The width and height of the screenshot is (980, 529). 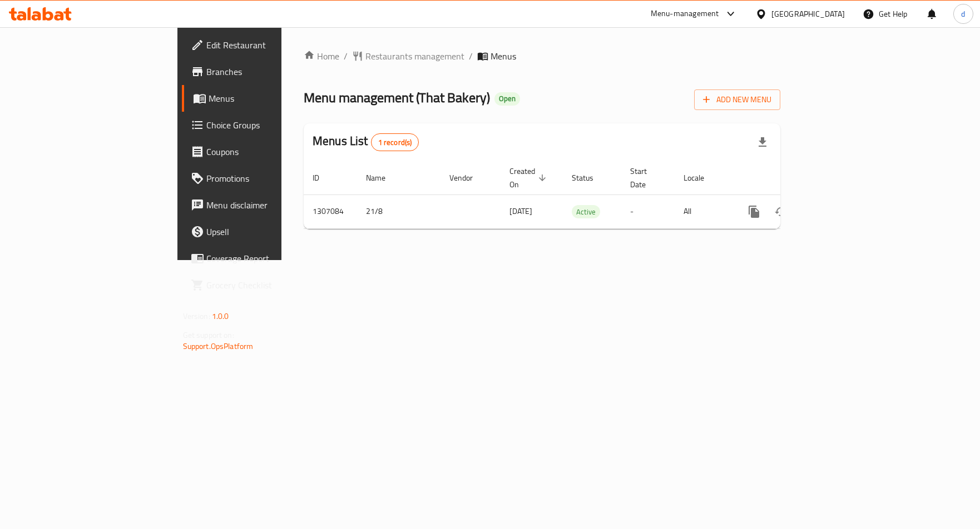 What do you see at coordinates (754, 212) in the screenshot?
I see `button: more` at bounding box center [754, 212].